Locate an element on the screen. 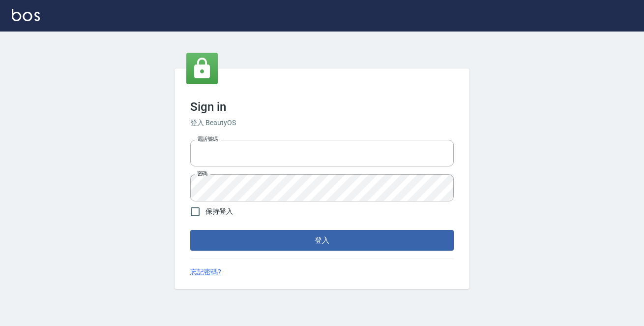 This screenshot has width=644, height=326. label: 密碼 is located at coordinates (202, 173).